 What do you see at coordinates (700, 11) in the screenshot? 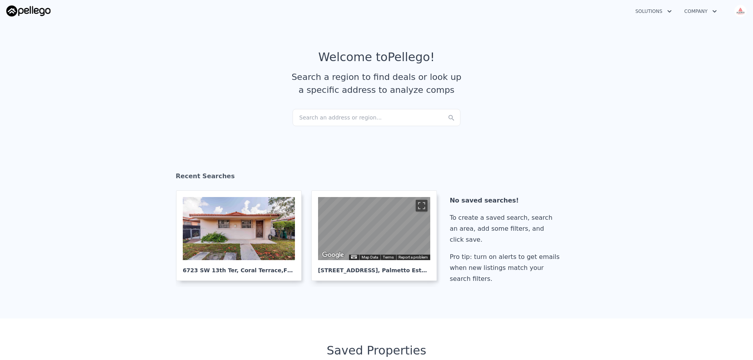
I see `button: Company` at bounding box center [700, 11].